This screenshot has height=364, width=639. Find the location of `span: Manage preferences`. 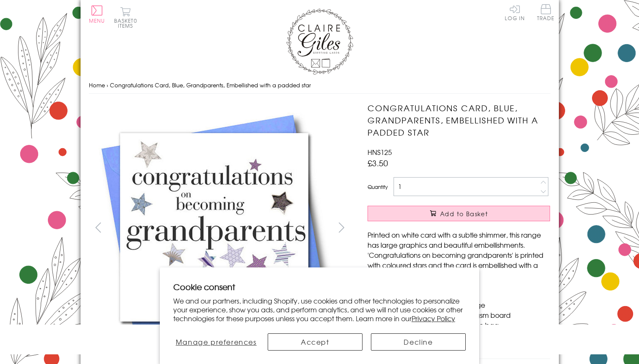

span: Manage preferences is located at coordinates (216, 341).